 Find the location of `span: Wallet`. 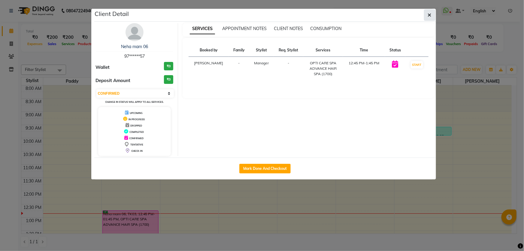

span: Wallet is located at coordinates (103, 67).